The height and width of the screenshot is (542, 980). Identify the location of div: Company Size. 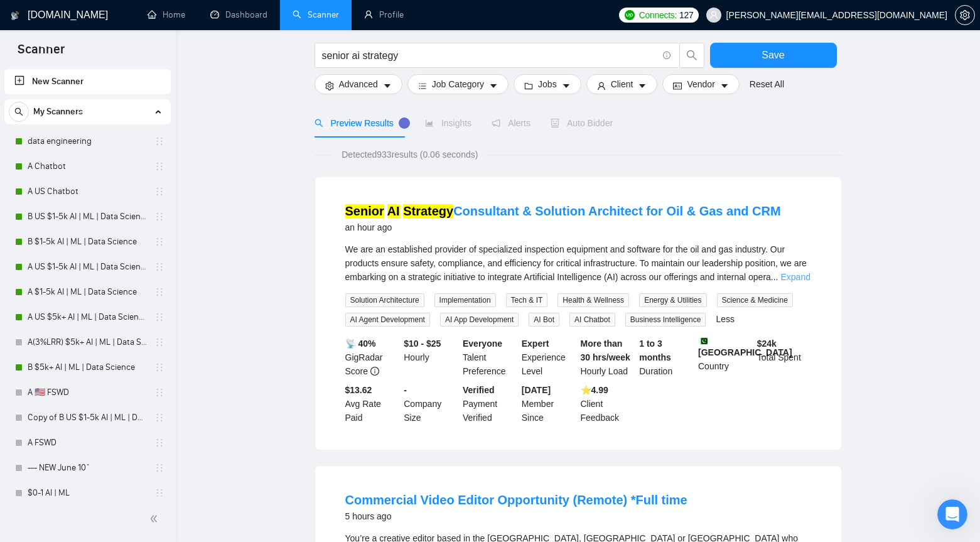
(431, 404).